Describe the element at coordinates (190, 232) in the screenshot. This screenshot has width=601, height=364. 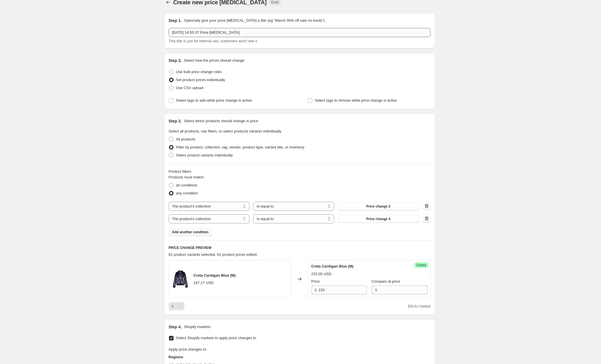
I see `span: Add another condition` at that location.